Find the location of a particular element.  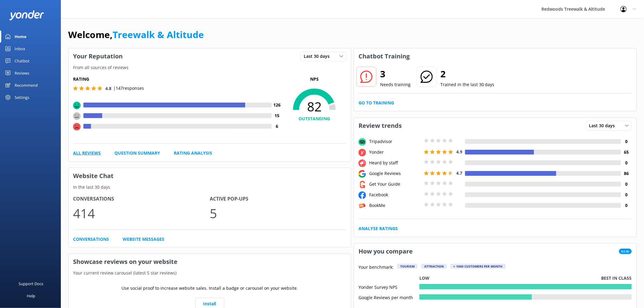

div: Yonder is located at coordinates (395, 152).